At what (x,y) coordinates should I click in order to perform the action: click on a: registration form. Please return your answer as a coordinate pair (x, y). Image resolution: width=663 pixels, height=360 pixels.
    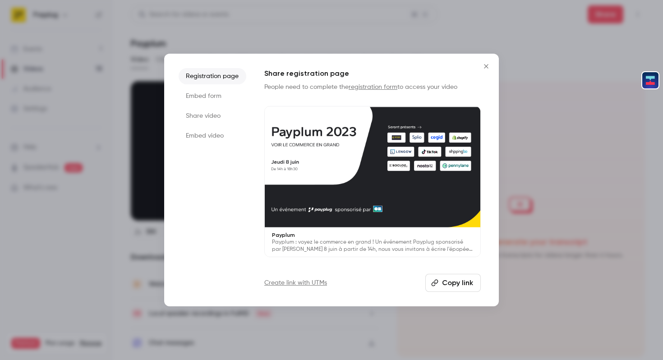
    Looking at the image, I should click on (373, 87).